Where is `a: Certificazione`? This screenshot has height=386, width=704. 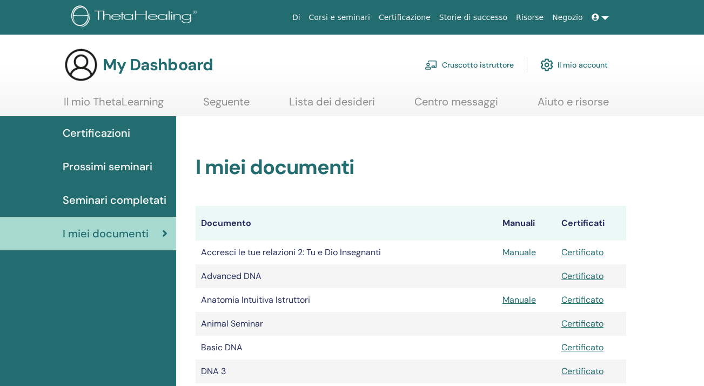
a: Certificazione is located at coordinates (405, 17).